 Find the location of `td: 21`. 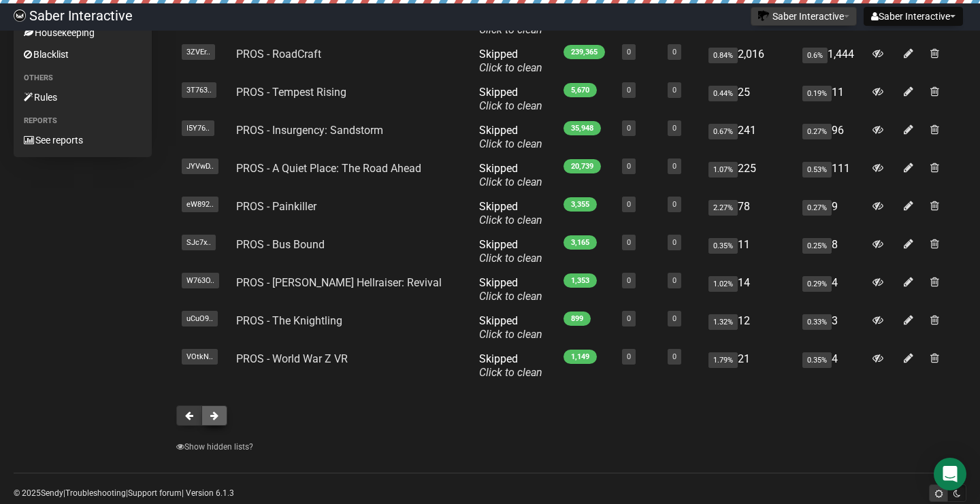

td: 21 is located at coordinates (750, 366).